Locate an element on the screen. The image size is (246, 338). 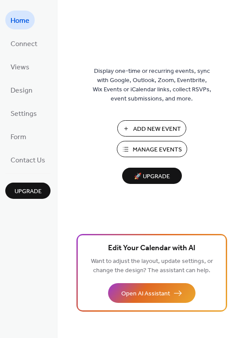
span: Want to adjust the layout, update settings, or change the design? The assistant can help. is located at coordinates (152, 266).